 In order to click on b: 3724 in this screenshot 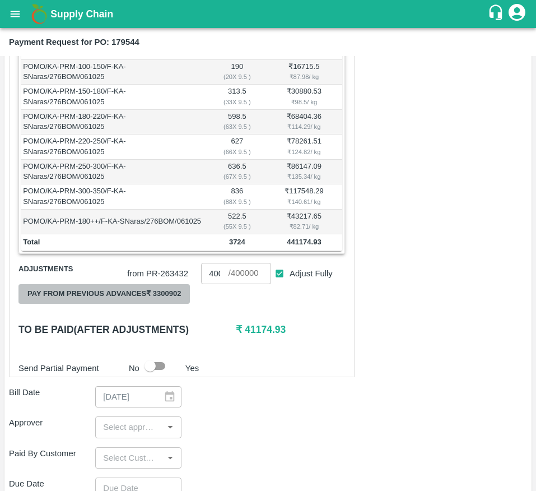, I will do `click(237, 241)`.